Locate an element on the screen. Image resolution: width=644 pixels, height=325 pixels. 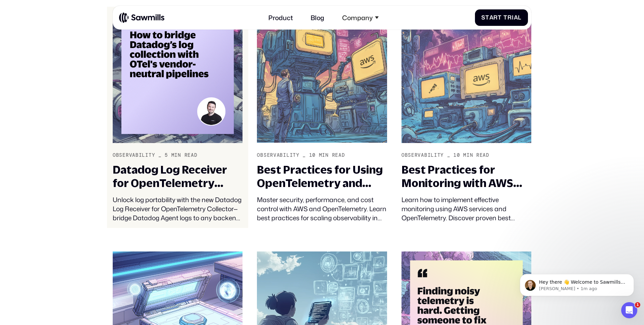
div: 5 is located at coordinates (167, 155).